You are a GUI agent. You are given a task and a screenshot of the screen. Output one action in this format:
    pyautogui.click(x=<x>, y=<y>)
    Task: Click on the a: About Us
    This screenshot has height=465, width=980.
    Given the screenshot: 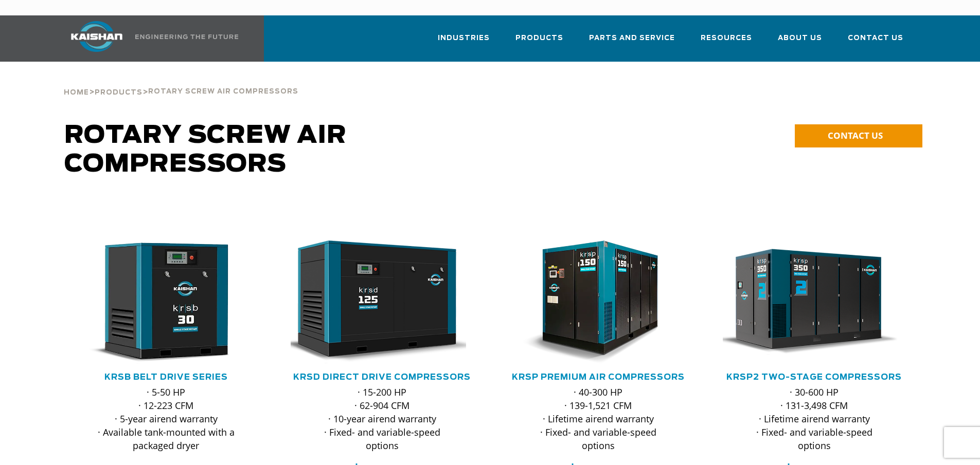 What is the action you would take?
    pyautogui.click(x=800, y=42)
    